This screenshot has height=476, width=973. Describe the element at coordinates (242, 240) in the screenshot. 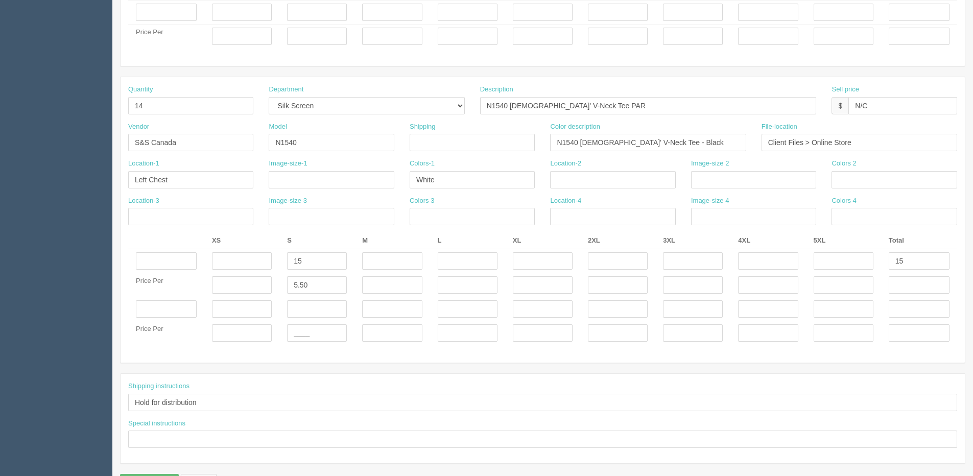

I see `th: XS` at that location.